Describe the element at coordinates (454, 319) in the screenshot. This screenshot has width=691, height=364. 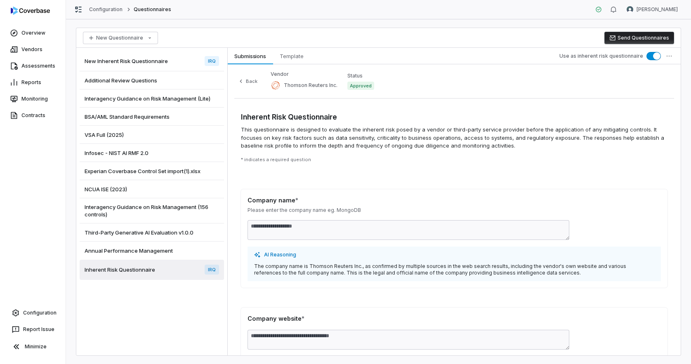
I see `div: Company website` at that location.